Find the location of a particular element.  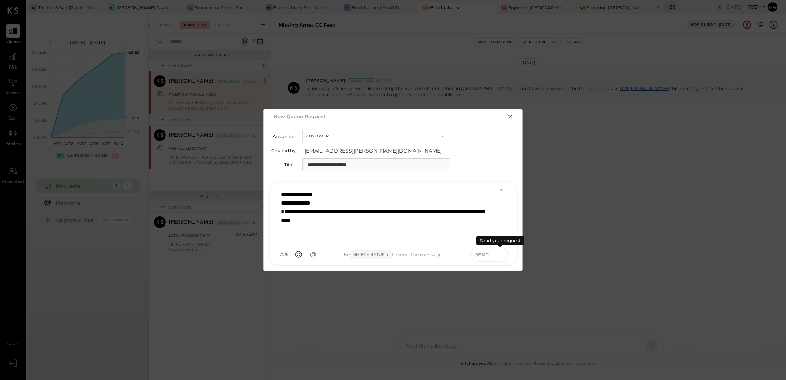

div: Use to send the message is located at coordinates (392, 255).